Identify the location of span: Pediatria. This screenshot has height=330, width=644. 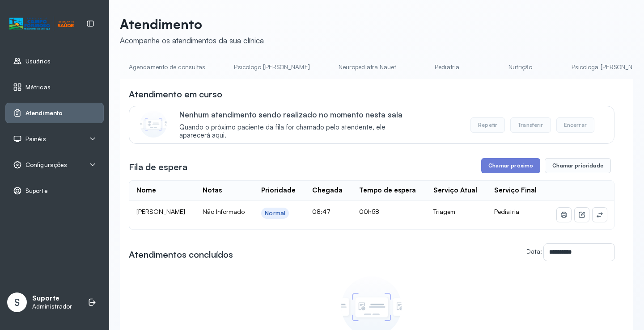
(507, 211).